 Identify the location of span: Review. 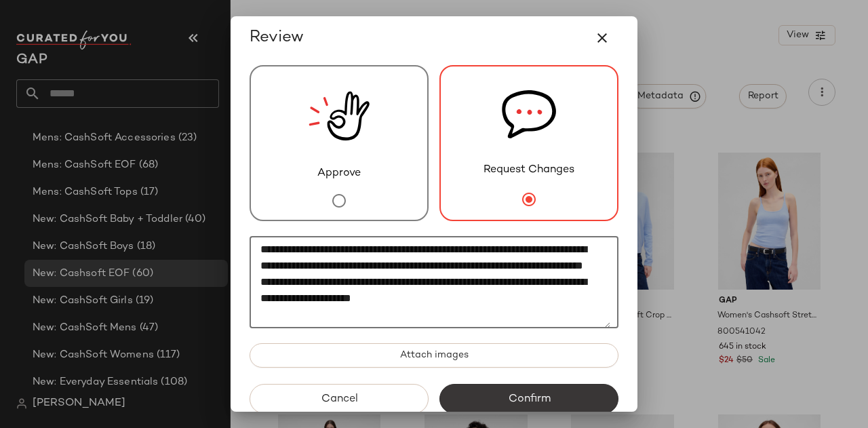
(277, 38).